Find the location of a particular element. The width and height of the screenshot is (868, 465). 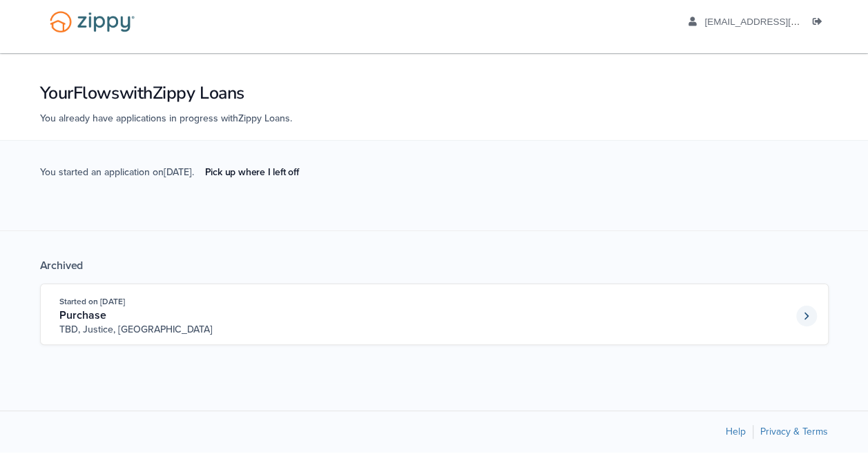

a: Pick up where I left off is located at coordinates (252, 172).